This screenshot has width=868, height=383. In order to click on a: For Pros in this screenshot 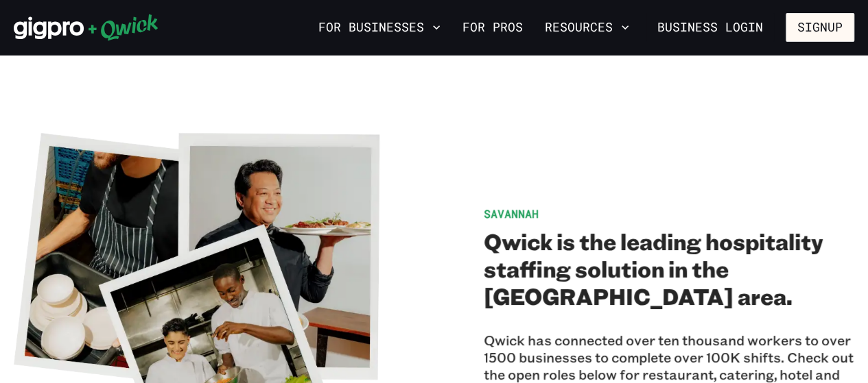, I will do `click(493, 27)`.